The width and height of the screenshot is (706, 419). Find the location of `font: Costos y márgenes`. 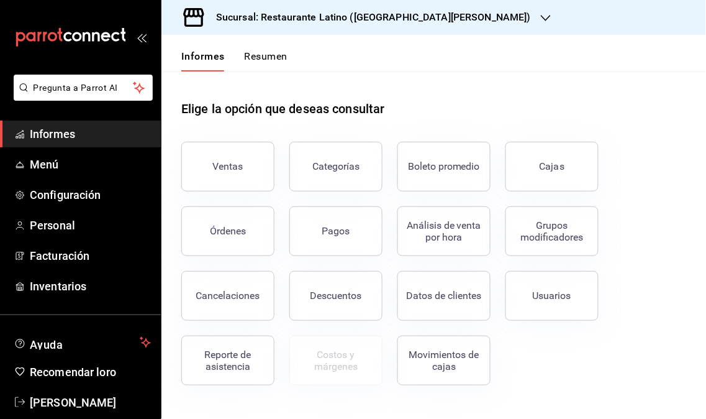

font: Costos y márgenes is located at coordinates (336, 360).